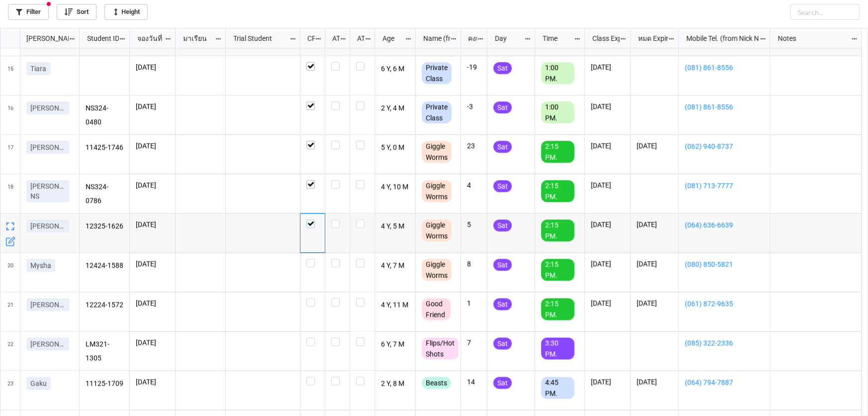 This screenshot has height=416, width=868. What do you see at coordinates (104, 305) in the screenshot?
I see `p: 12224-1572` at bounding box center [104, 305].